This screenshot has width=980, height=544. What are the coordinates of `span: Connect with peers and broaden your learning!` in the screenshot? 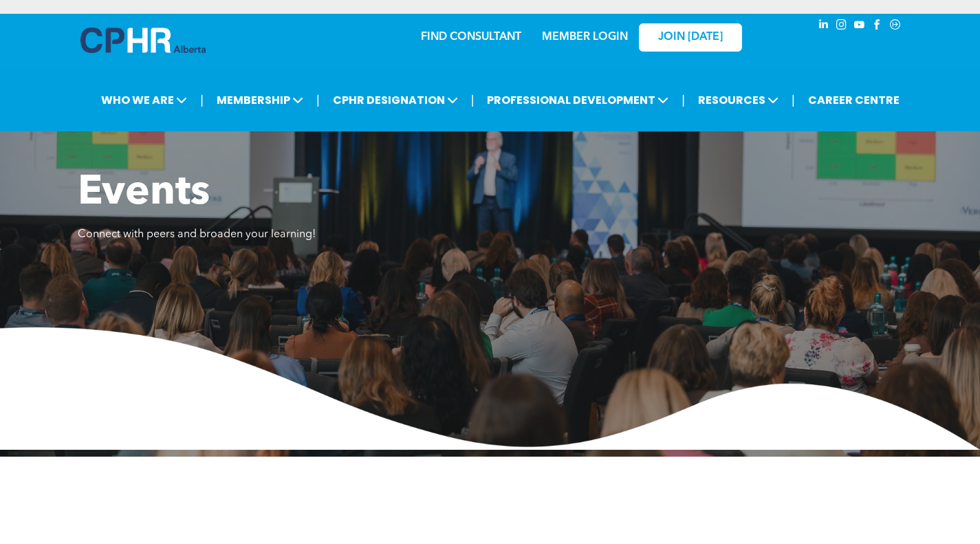 It's located at (197, 234).